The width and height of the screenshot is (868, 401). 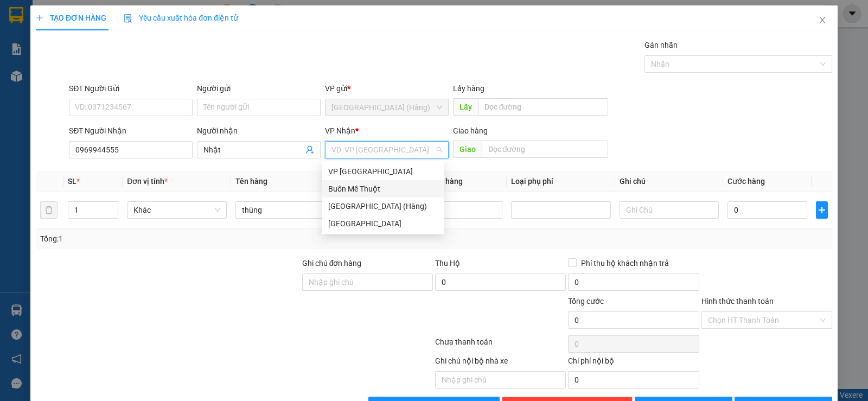 I want to click on span: Thu Hộ, so click(x=447, y=263).